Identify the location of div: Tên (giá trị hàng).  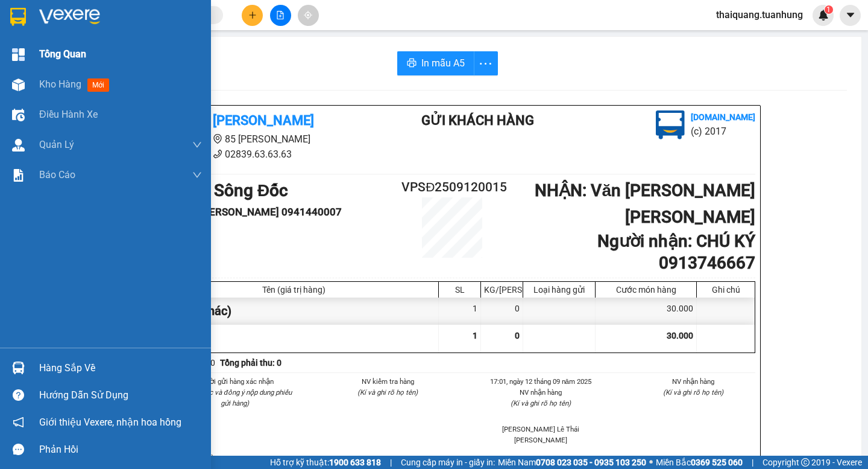
(293, 290).